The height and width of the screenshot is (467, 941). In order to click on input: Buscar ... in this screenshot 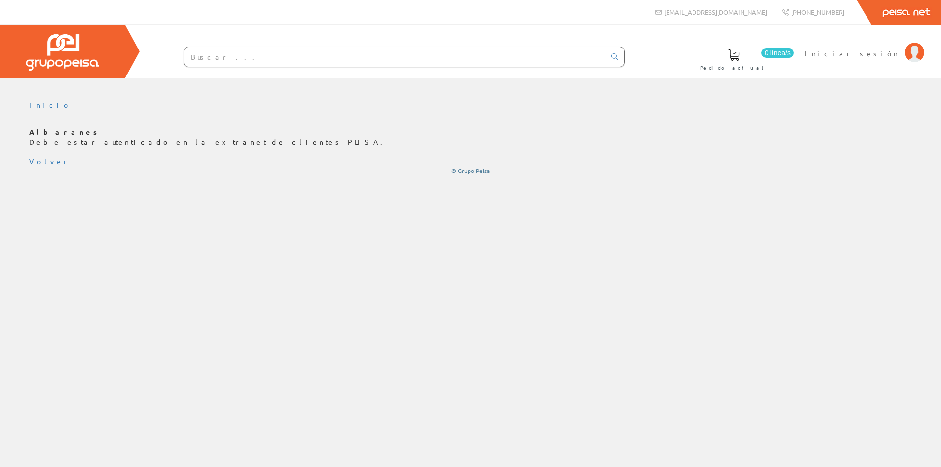, I will do `click(394, 57)`.